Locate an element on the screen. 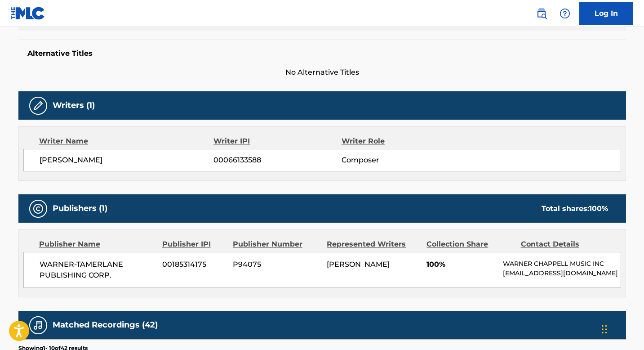 This screenshot has width=644, height=350. img: Publishers is located at coordinates (38, 208).